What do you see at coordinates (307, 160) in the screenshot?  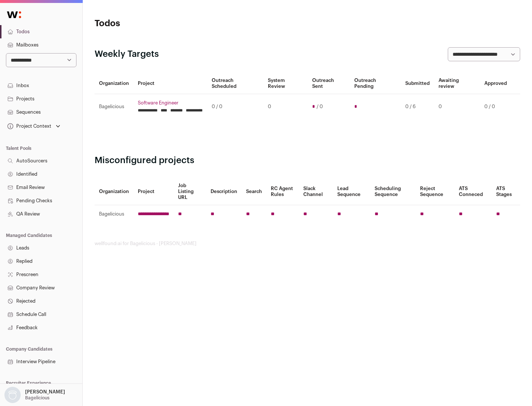 I see `h2: Misconfigured projects` at bounding box center [307, 160].